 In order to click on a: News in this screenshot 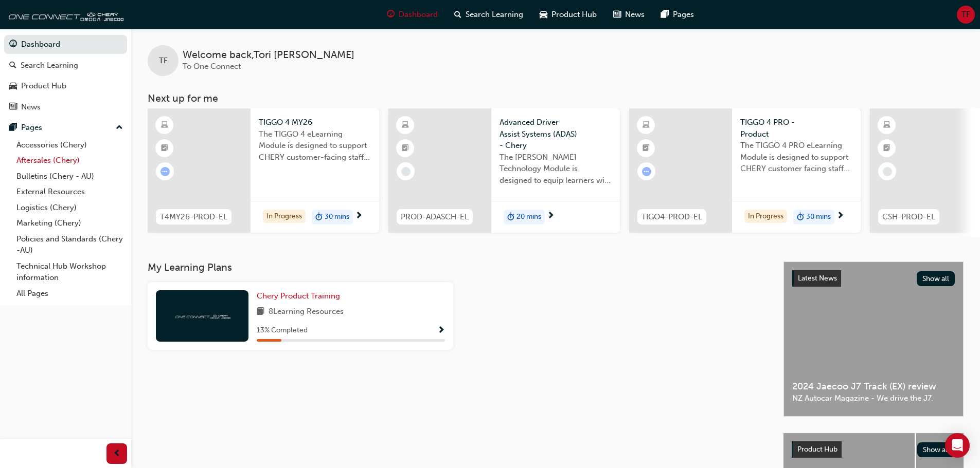, I will do `click(65, 107)`.